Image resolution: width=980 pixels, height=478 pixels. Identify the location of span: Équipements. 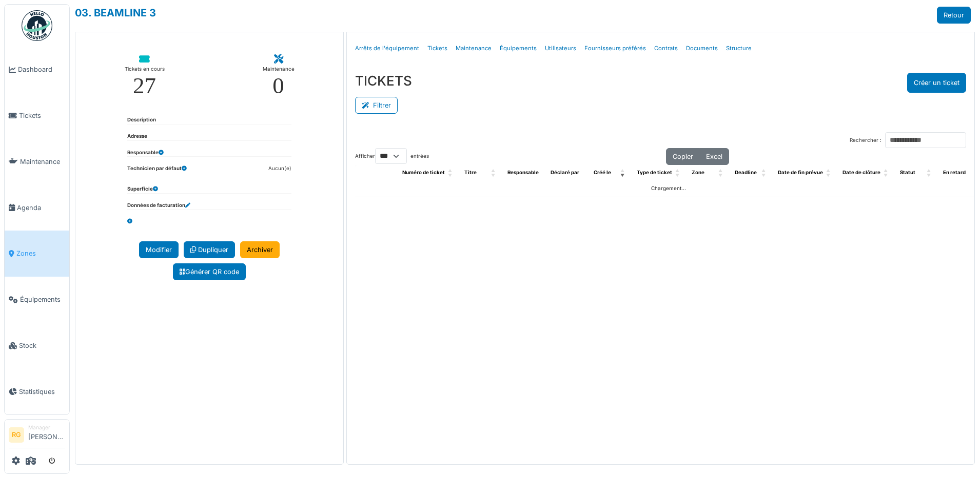
(42, 299).